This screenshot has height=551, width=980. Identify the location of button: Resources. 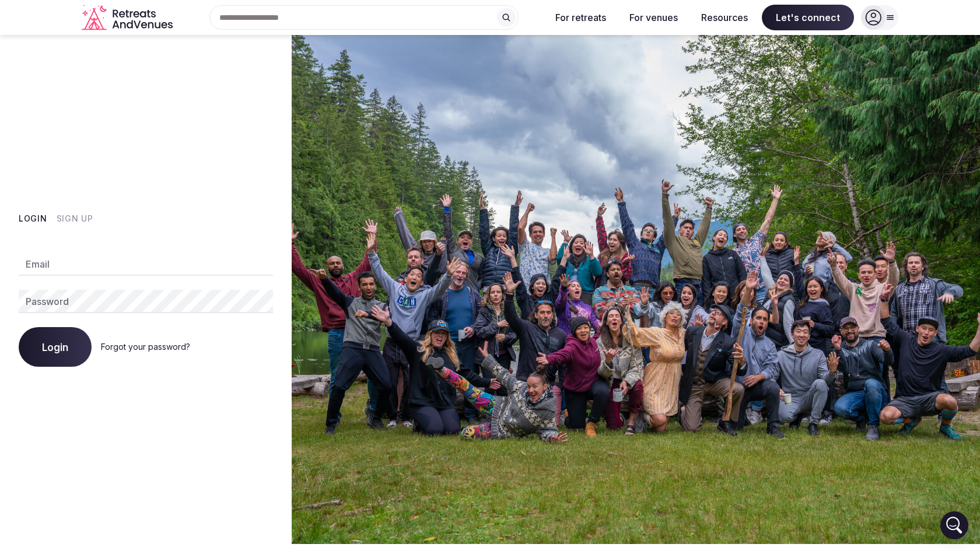
(725, 17).